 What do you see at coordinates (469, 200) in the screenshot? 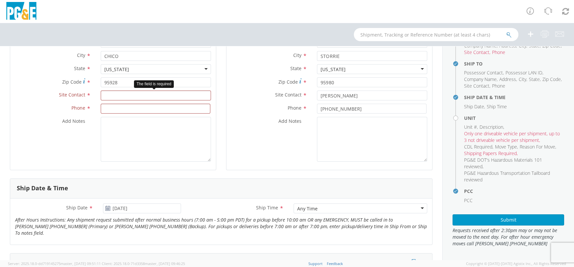
I see `span: PCC` at bounding box center [469, 200].